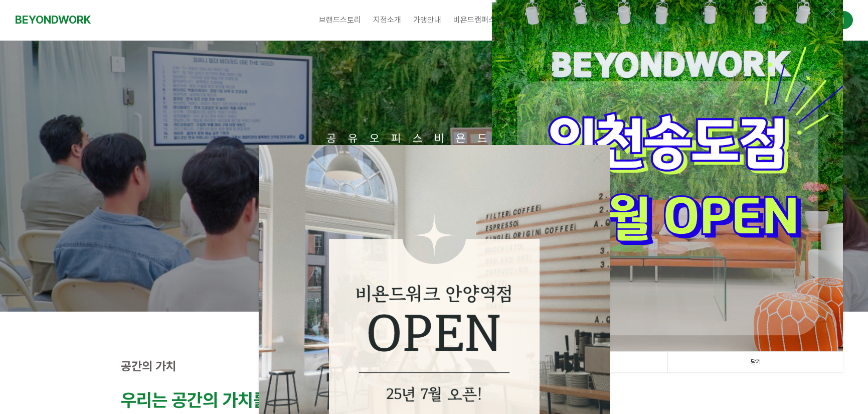 The image size is (868, 414). What do you see at coordinates (475, 20) in the screenshot?
I see `span: 비욘드캠퍼스` at bounding box center [475, 20].